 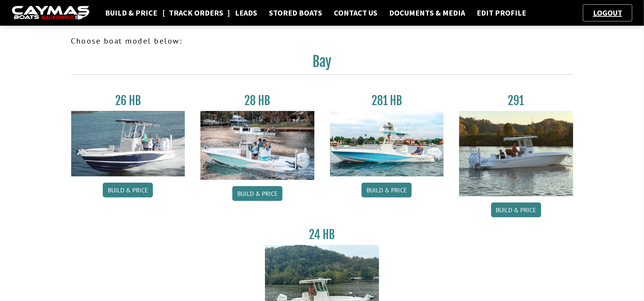 I want to click on h3: 281 HB, so click(x=387, y=100).